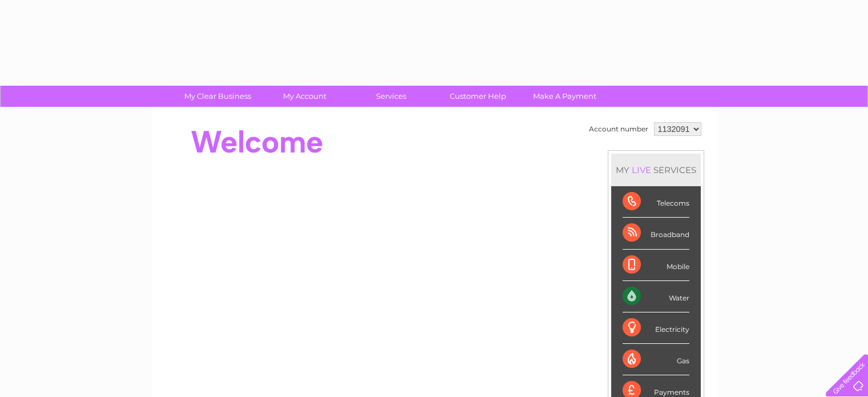 This screenshot has height=397, width=868. What do you see at coordinates (656, 201) in the screenshot?
I see `div: Telecoms` at bounding box center [656, 201].